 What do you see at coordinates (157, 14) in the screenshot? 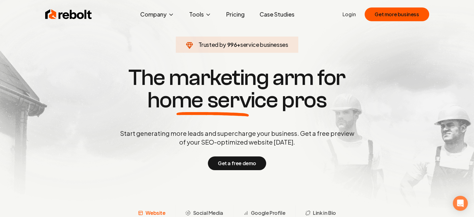
I see `button: Company` at bounding box center [157, 14].